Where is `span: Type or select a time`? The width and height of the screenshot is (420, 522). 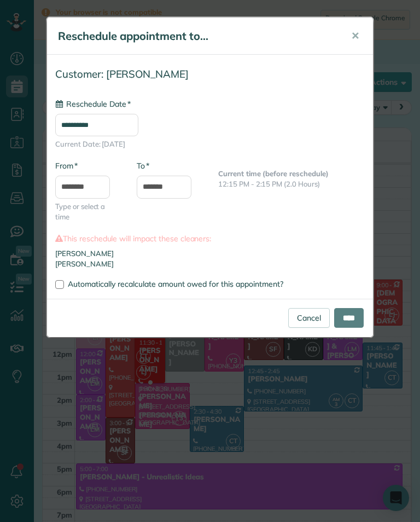
span: Type or select a time is located at coordinates (87, 212).